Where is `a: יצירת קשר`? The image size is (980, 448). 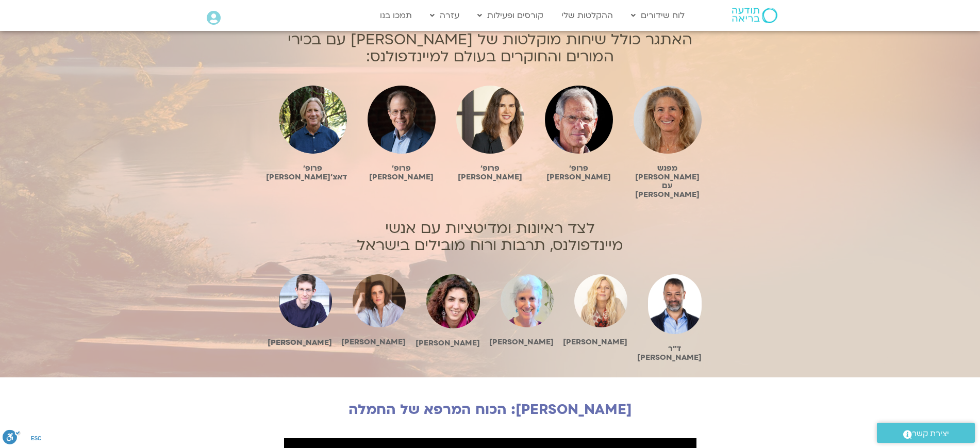 a: יצירת קשר is located at coordinates (926, 433).